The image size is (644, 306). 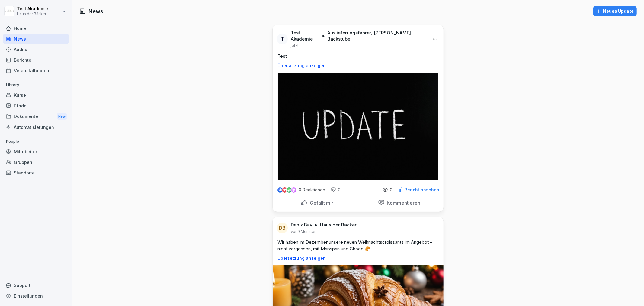 What do you see at coordinates (36, 28) in the screenshot?
I see `a: Home` at bounding box center [36, 28].